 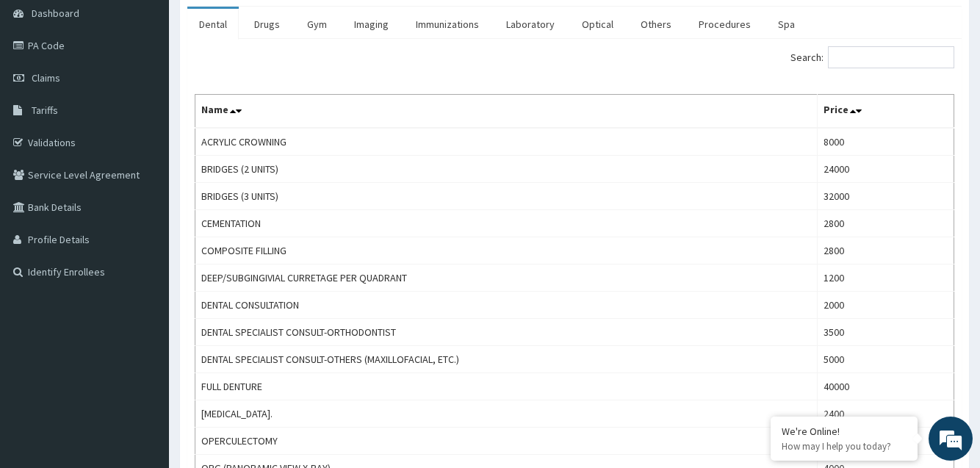 What do you see at coordinates (885, 169) in the screenshot?
I see `td: 24000` at bounding box center [885, 169].